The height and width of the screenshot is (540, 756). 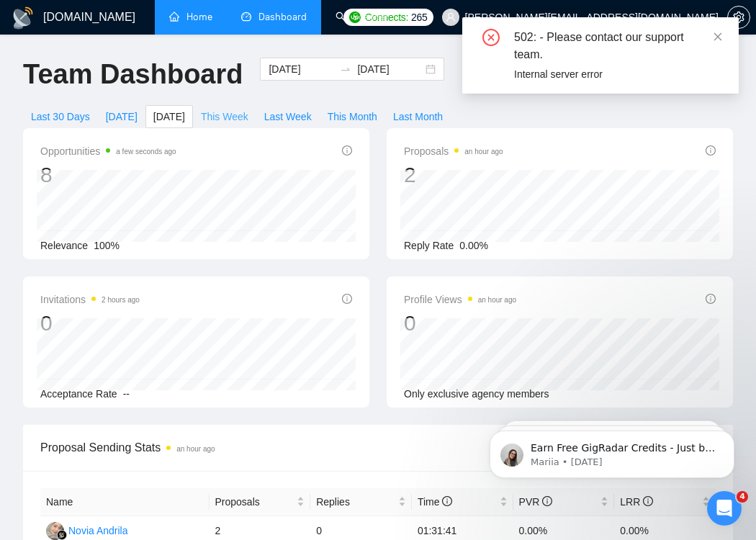 What do you see at coordinates (536, 502) in the screenshot?
I see `span: PVR` at bounding box center [536, 502].